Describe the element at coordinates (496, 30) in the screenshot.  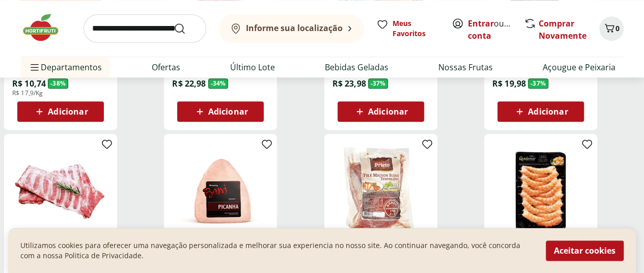
I see `a: Criar conta` at that location.